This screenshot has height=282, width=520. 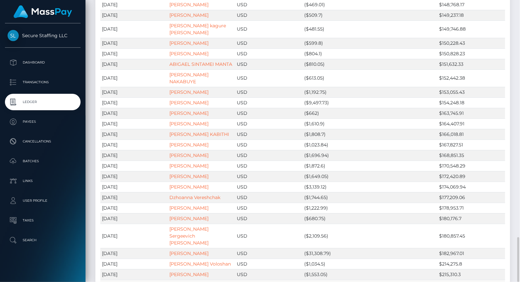 I want to click on a: Dzhoanna Vereshchak, so click(x=195, y=197).